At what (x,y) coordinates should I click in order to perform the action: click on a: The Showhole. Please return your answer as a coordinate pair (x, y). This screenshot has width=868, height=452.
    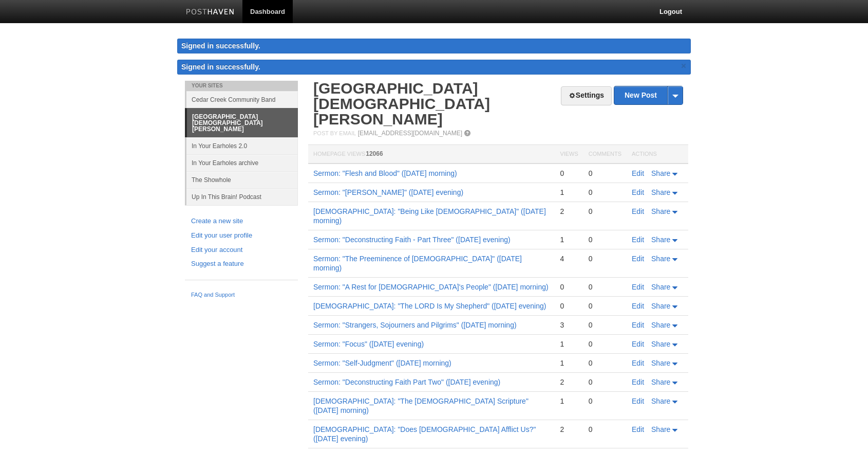
    Looking at the image, I should click on (242, 179).